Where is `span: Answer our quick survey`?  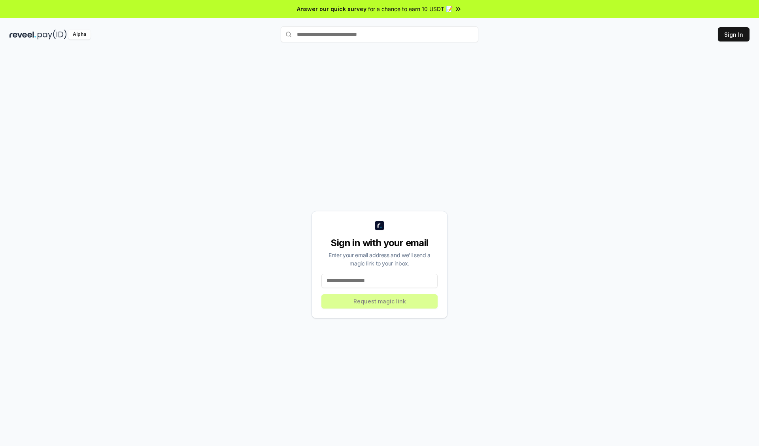
span: Answer our quick survey is located at coordinates (332, 9).